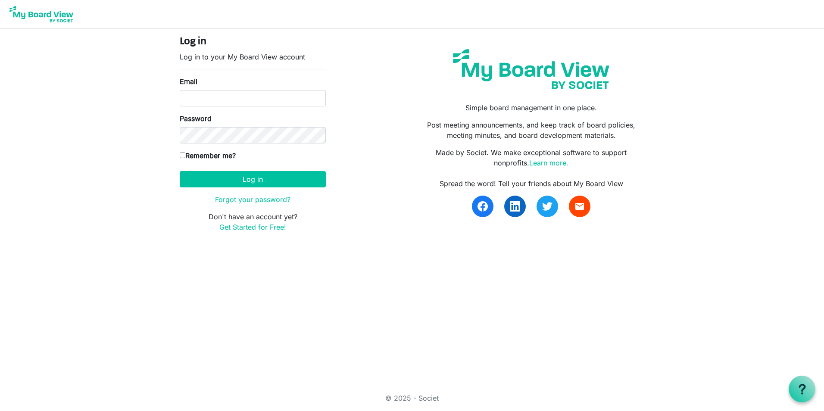 This screenshot has width=824, height=411. Describe the element at coordinates (412, 398) in the screenshot. I see `a: © 2025 - Societ` at that location.